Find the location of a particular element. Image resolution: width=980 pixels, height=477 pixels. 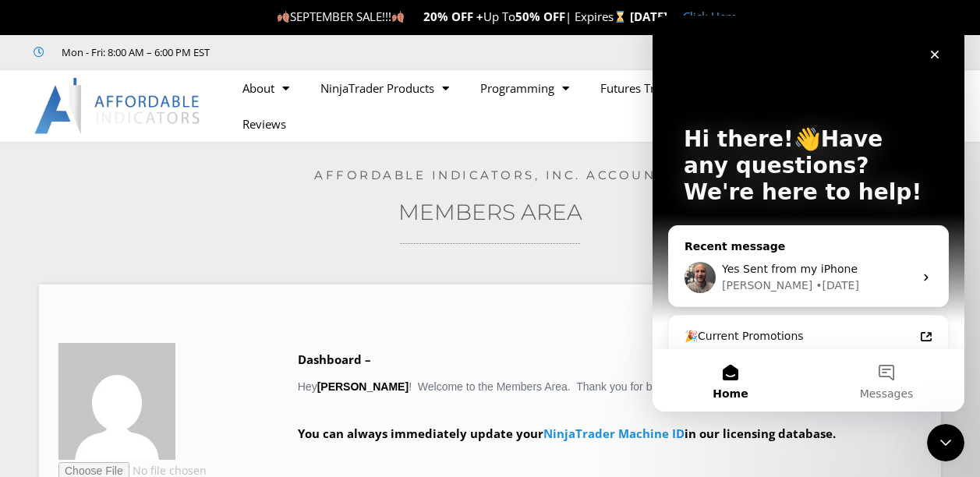

a: Members Area is located at coordinates (490, 212).